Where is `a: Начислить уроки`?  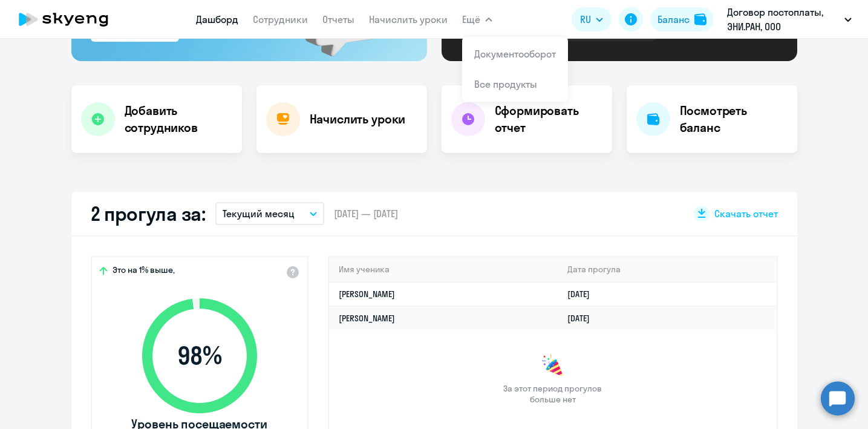
a: Начислить уроки is located at coordinates (408, 20).